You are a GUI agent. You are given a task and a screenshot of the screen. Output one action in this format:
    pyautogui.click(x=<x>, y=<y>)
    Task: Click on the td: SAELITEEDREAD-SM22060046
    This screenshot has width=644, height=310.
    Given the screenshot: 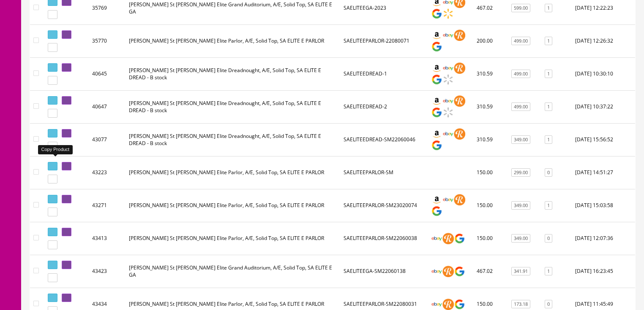 What is the action you would take?
    pyautogui.click(x=384, y=140)
    